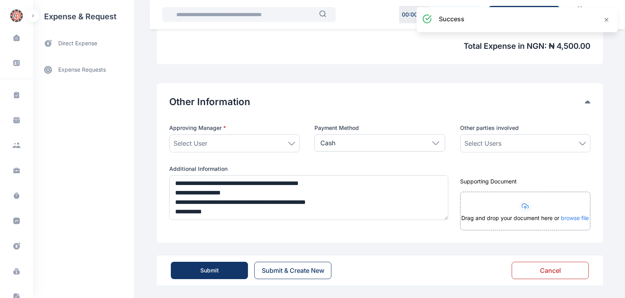 This screenshot has height=298, width=625. I want to click on div: expense requests, so click(83, 67).